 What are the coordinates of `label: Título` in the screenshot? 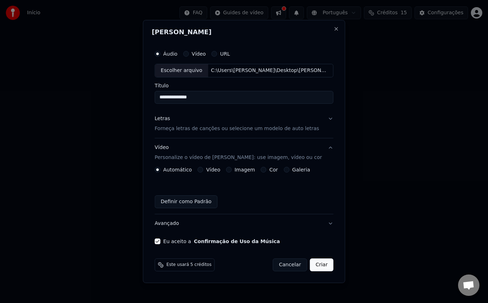 It's located at (244, 86).